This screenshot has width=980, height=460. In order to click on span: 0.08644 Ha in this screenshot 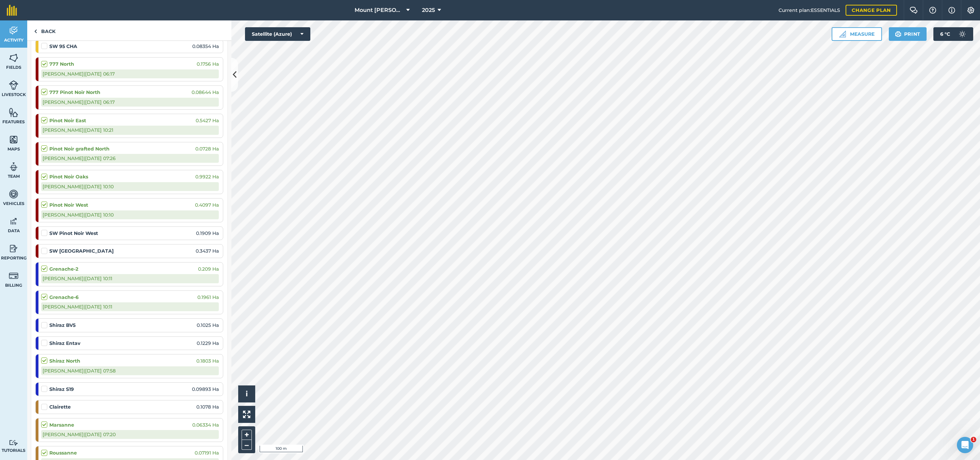, I will do `click(205, 92)`.